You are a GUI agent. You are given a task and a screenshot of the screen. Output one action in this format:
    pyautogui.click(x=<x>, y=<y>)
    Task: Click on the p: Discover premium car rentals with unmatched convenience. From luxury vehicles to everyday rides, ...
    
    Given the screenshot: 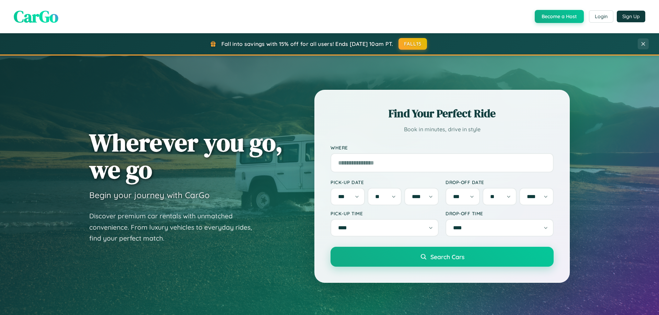 What is the action you would take?
    pyautogui.click(x=175, y=227)
    